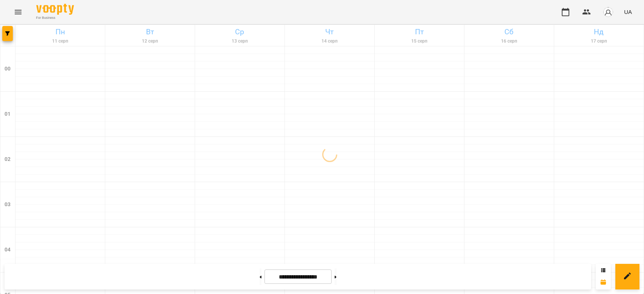 The width and height of the screenshot is (644, 294). What do you see at coordinates (150, 41) in the screenshot?
I see `h6: 12 серп` at bounding box center [150, 41].